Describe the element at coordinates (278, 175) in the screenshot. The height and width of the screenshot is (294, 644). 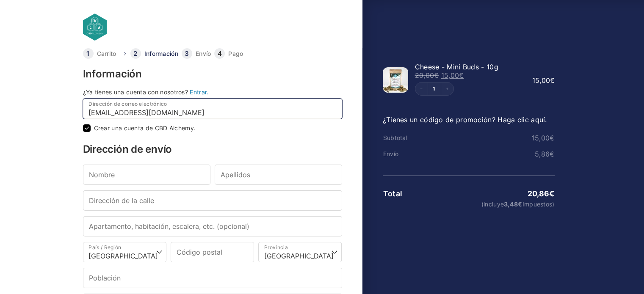
I see `input: Apellidos` at that location.